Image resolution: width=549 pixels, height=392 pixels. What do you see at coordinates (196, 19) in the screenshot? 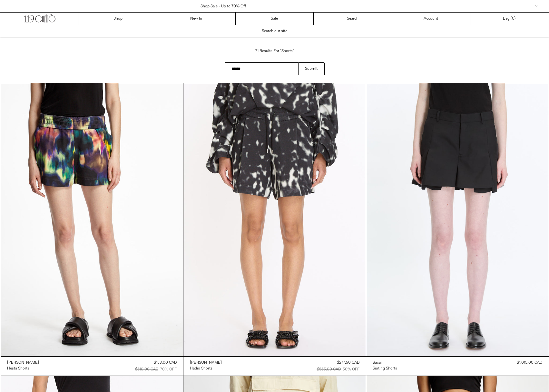
I see `a: New In` at bounding box center [196, 19].